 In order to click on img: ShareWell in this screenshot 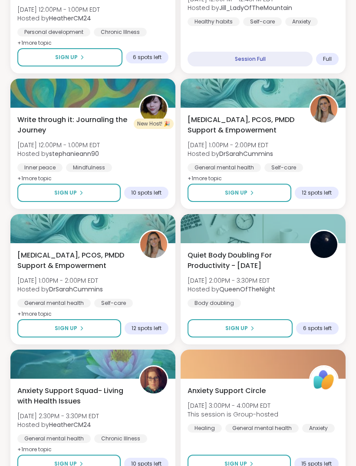, I will do `click(324, 380)`.